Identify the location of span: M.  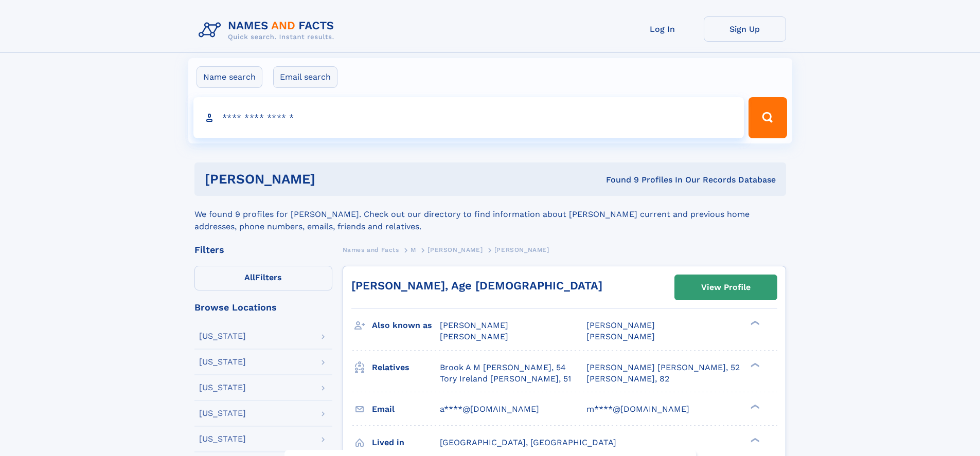
(413, 250).